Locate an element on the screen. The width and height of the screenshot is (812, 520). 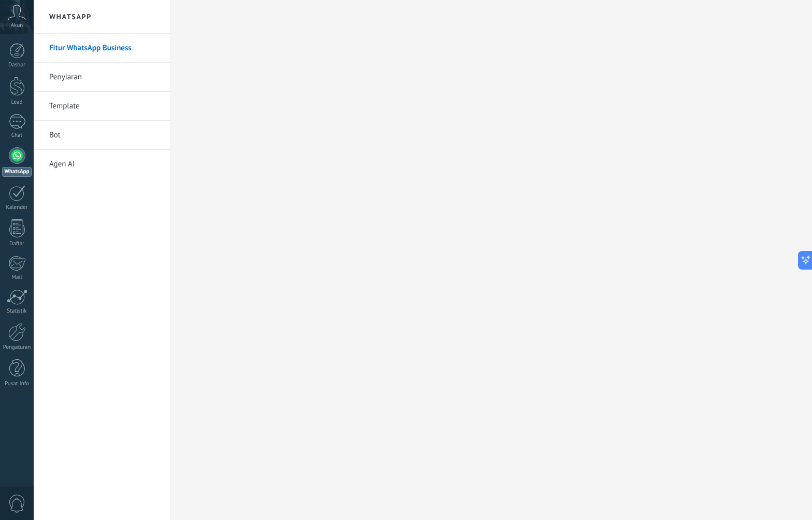
div: Statistik is located at coordinates (17, 311).